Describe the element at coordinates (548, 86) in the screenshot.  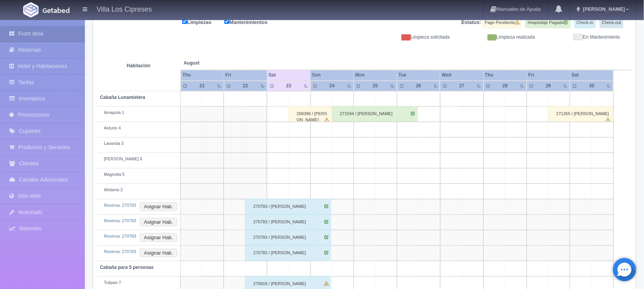
I see `div: 29` at that location.